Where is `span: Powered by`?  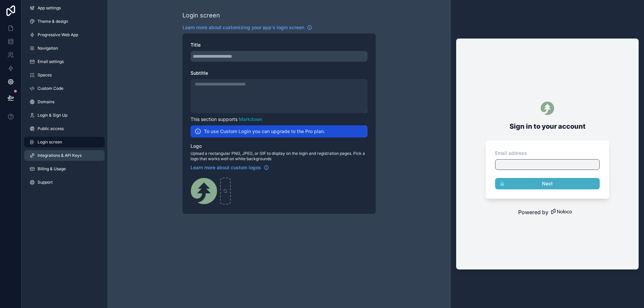 span: Powered by is located at coordinates (534, 212).